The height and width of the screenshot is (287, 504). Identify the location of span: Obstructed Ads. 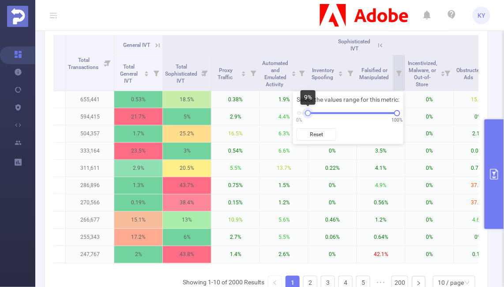
(469, 74).